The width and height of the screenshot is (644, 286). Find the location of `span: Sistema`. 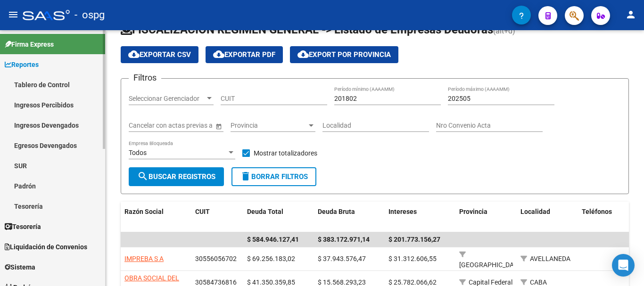

span: Sistema is located at coordinates (20, 267).